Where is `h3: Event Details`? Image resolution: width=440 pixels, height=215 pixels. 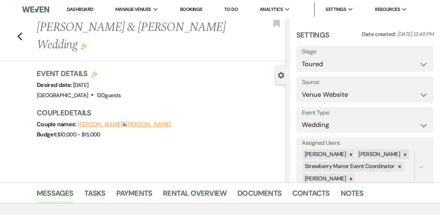
h3: Event Details is located at coordinates (79, 74).